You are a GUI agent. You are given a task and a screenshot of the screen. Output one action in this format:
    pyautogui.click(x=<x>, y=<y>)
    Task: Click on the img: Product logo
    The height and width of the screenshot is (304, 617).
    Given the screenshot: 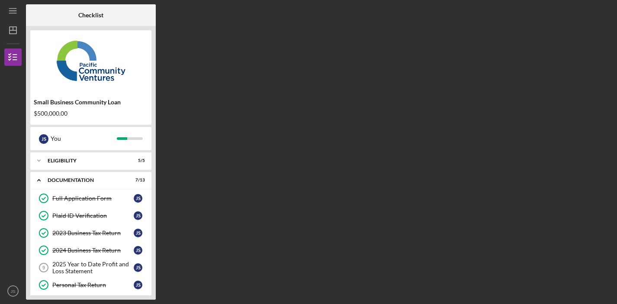 What is the action you would take?
    pyautogui.click(x=91, y=61)
    